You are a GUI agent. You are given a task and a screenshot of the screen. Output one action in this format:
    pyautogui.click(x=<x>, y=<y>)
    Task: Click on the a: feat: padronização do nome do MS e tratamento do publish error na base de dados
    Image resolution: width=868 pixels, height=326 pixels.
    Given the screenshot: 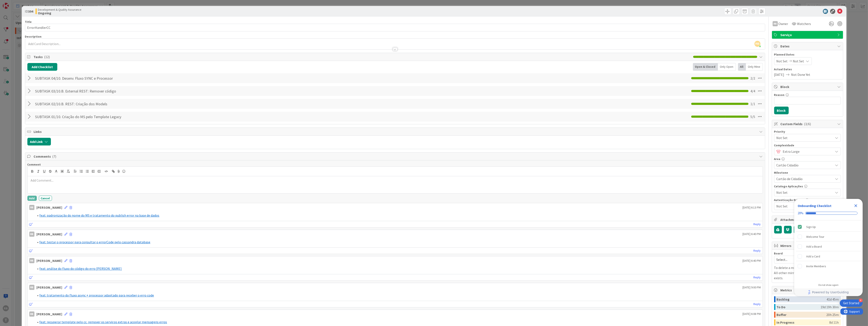 What is the action you would take?
    pyautogui.click(x=99, y=215)
    